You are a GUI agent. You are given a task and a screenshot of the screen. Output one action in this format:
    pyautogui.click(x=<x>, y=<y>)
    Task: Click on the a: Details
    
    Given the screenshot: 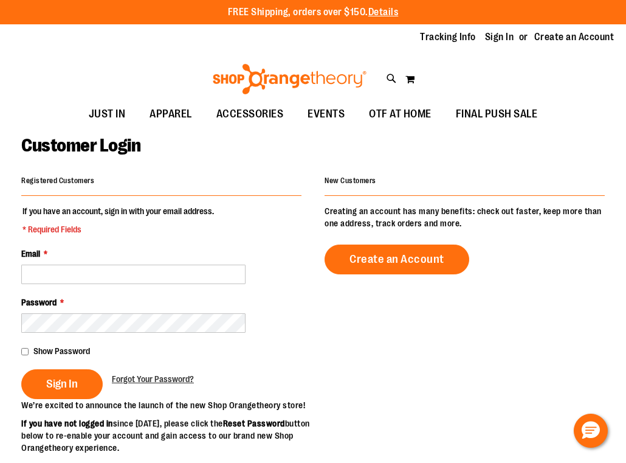 What is the action you would take?
    pyautogui.click(x=384, y=12)
    